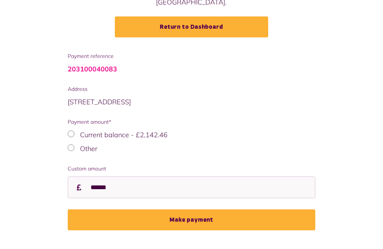  Describe the element at coordinates (191, 220) in the screenshot. I see `button: Make payment` at that location.